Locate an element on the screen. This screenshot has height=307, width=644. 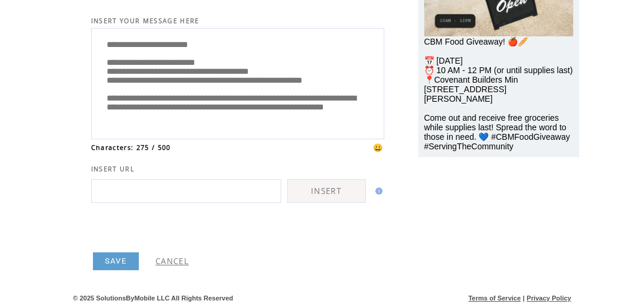
span: INSERT YOUR MESSAGE HERE is located at coordinates (145, 21).